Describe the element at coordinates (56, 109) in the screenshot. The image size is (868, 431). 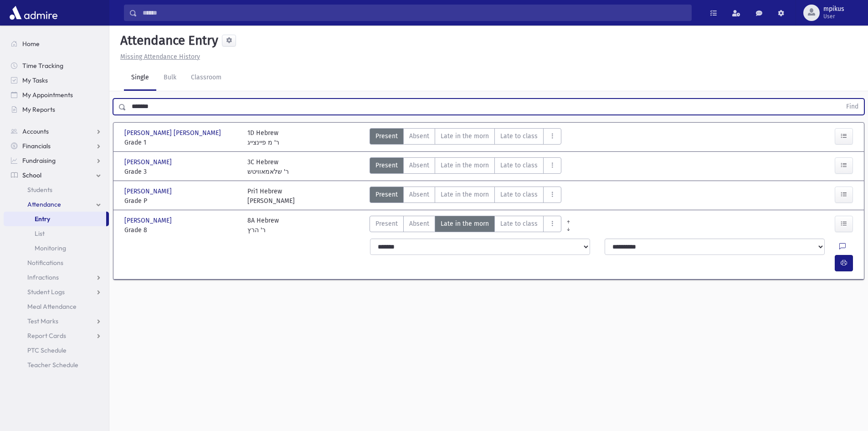
I see `a: My Reports` at that location.